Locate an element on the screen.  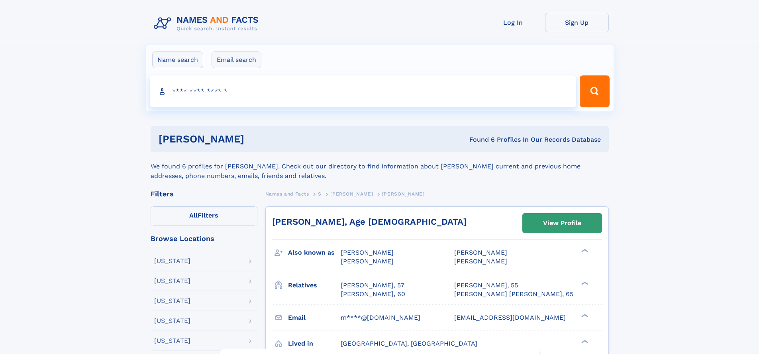
a: S is located at coordinates (320, 193).